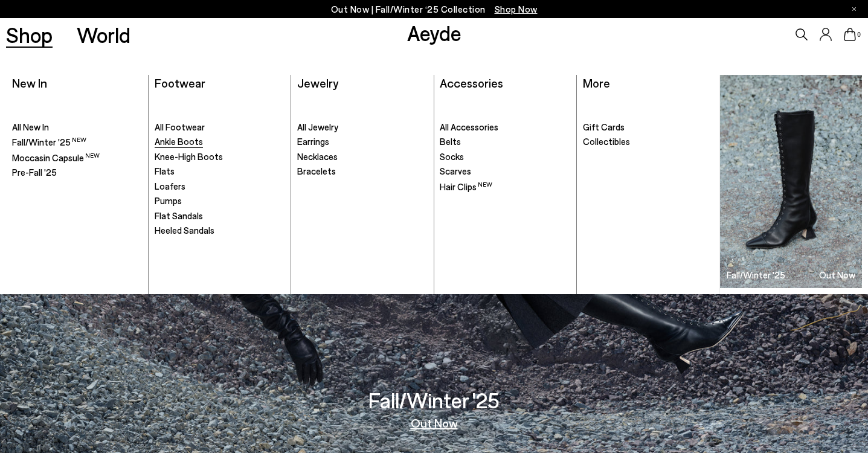 This screenshot has height=453, width=868. What do you see at coordinates (850, 35) in the screenshot?
I see `a: 0` at bounding box center [850, 35].